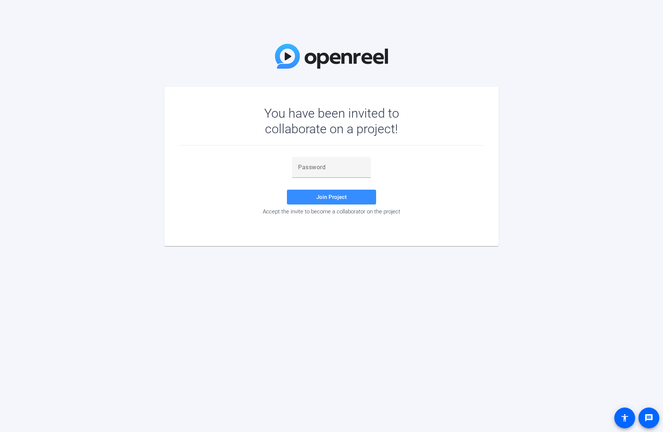  Describe the element at coordinates (331, 56) in the screenshot. I see `img: OpenReel Logo` at that location.